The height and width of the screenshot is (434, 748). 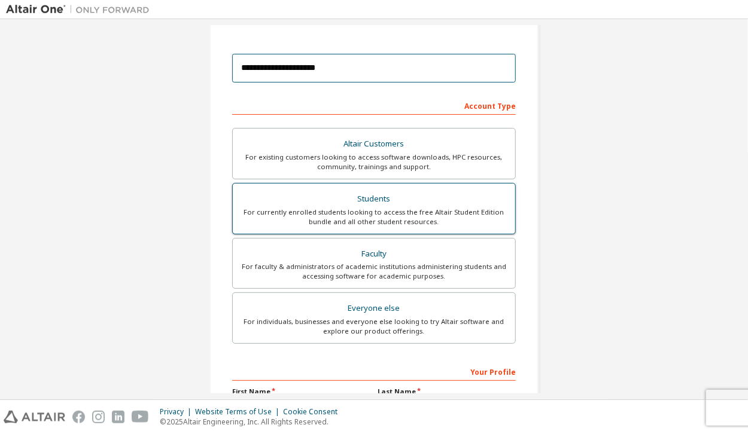 I want to click on div: Your Profile, so click(x=374, y=372).